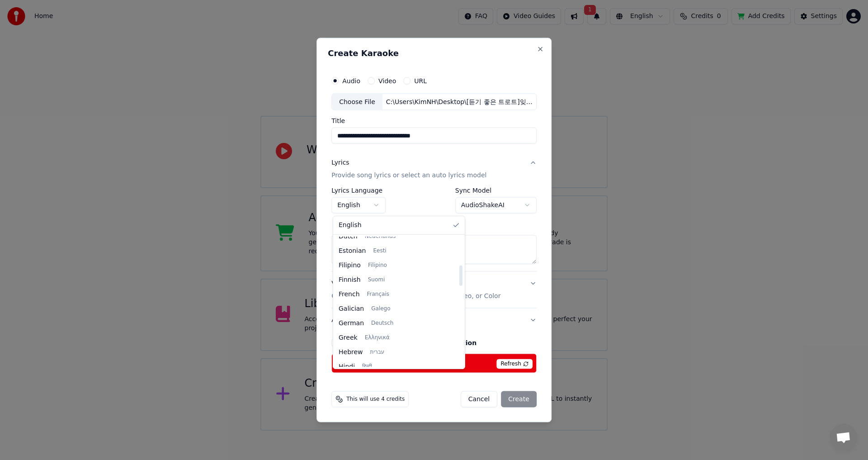 This screenshot has height=460, width=868. What do you see at coordinates (367, 367) in the screenshot?
I see `span: हिन्दी` at bounding box center [367, 367].